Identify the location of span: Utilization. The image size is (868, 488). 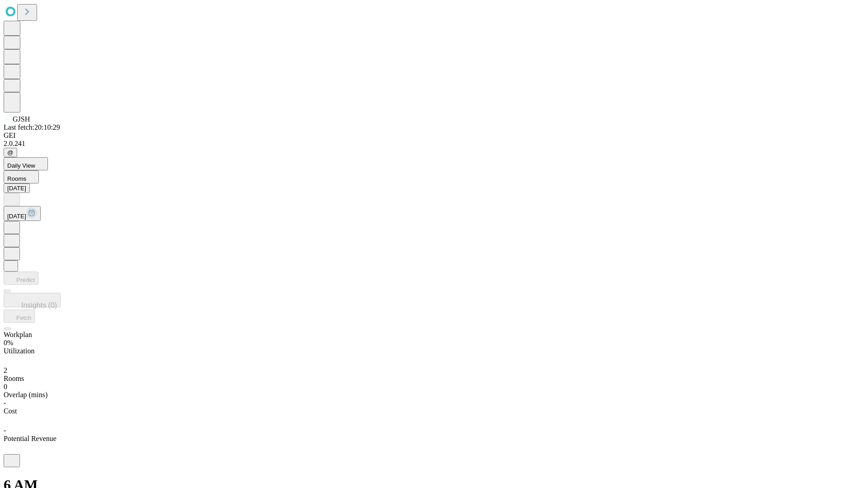
(19, 350).